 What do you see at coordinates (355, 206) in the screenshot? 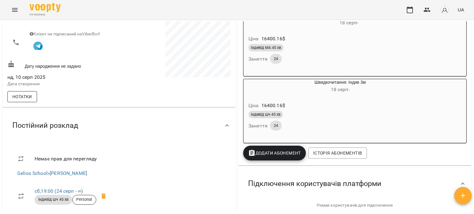
I see `p: Немає користувачів для підключення` at bounding box center [355, 206].